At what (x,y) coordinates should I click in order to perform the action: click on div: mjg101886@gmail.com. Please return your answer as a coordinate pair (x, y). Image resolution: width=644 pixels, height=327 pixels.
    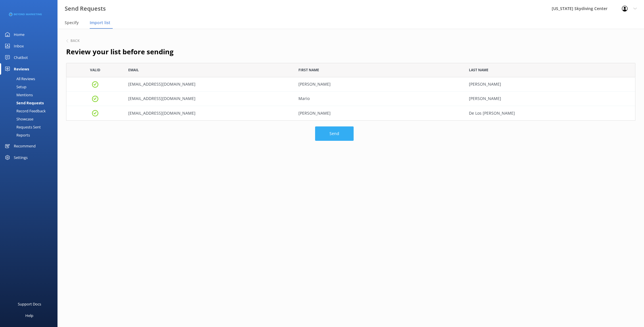
    Looking at the image, I should click on (209, 99).